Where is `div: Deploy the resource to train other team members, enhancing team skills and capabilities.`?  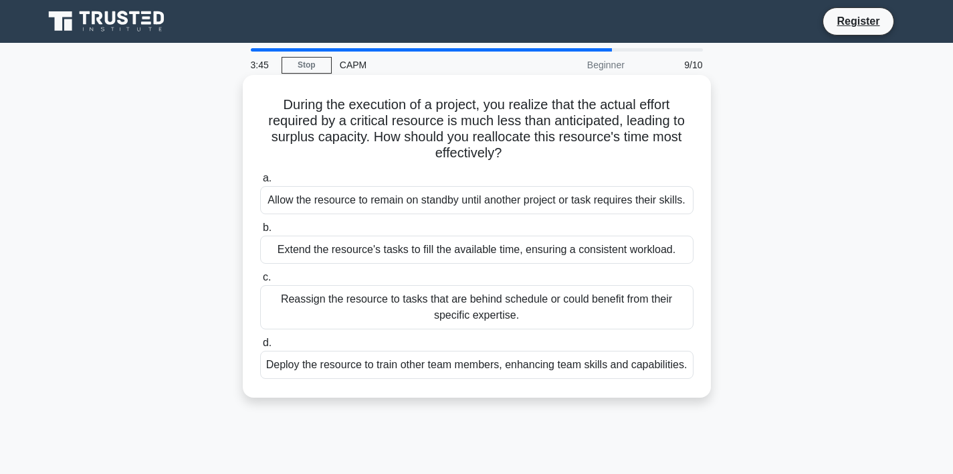 div: Deploy the resource to train other team members, enhancing team skills and capabilities. is located at coordinates (477, 365).